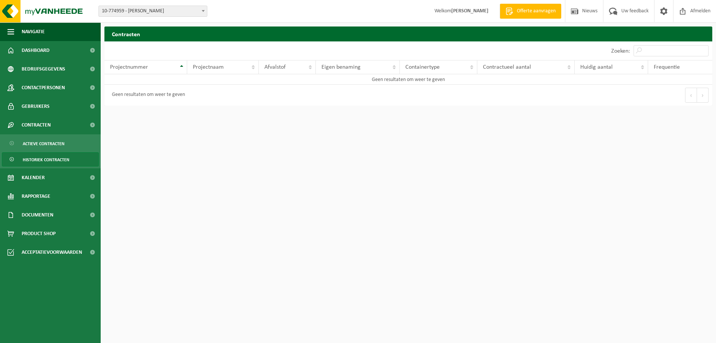 The width and height of the screenshot is (716, 343). What do you see at coordinates (667, 67) in the screenshot?
I see `span: Frequentie` at bounding box center [667, 67].